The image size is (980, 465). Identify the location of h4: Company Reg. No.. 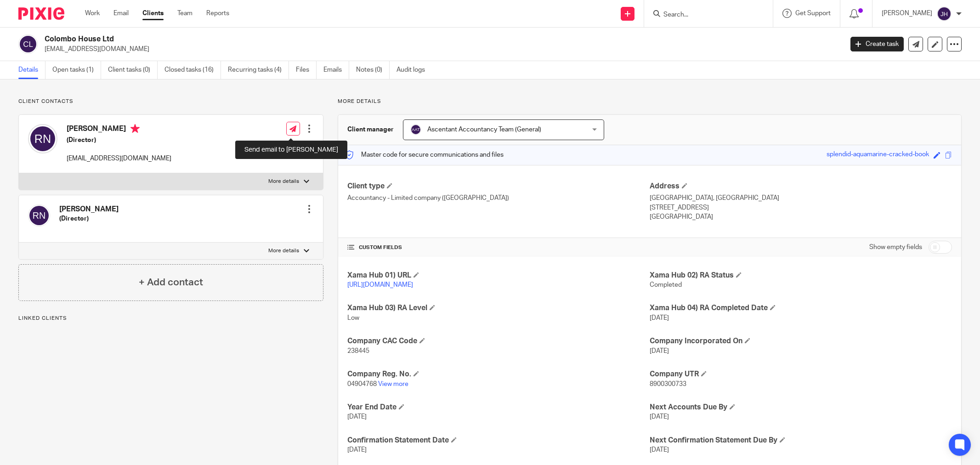
(498, 374).